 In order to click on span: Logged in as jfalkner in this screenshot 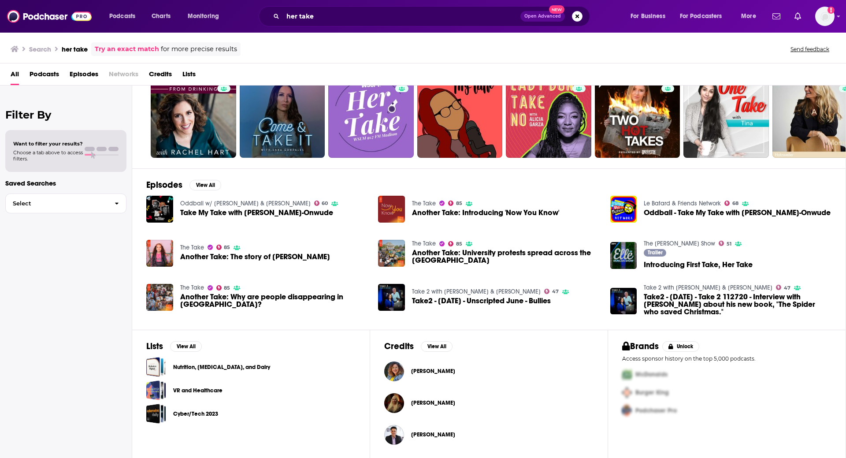, I will do `click(825, 16)`.